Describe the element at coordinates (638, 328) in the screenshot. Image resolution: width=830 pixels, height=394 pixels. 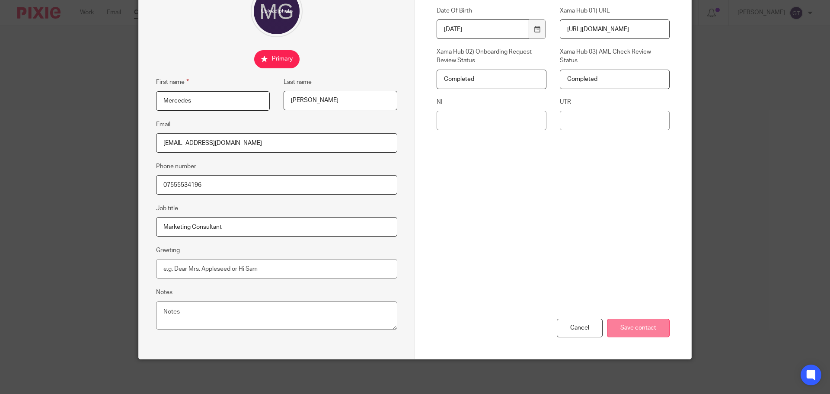
I see `input: Save contact` at that location.